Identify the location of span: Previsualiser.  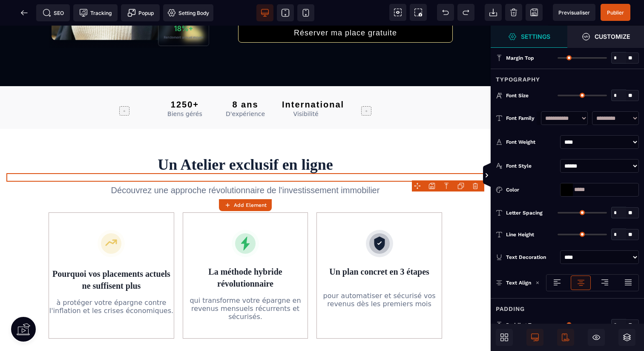
(574, 12).